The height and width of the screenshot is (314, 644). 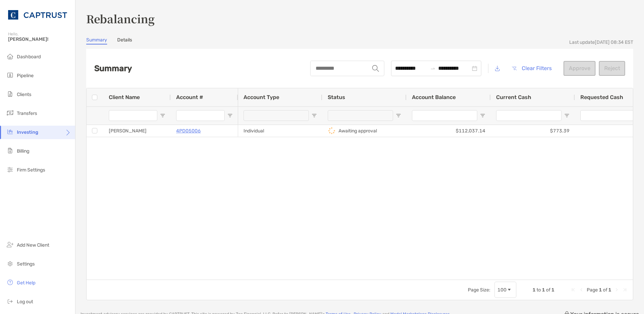 I want to click on button: Clear Filters, so click(x=531, y=68).